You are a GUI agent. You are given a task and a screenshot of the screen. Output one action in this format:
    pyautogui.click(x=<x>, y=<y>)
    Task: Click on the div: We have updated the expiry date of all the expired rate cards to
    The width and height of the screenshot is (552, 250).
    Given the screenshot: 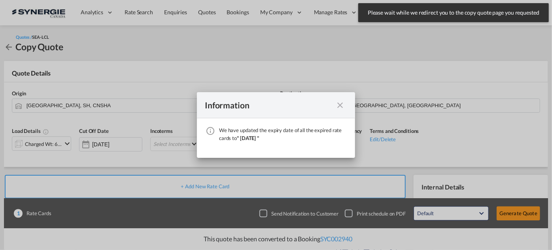 What is the action you would take?
    pyautogui.click(x=283, y=134)
    